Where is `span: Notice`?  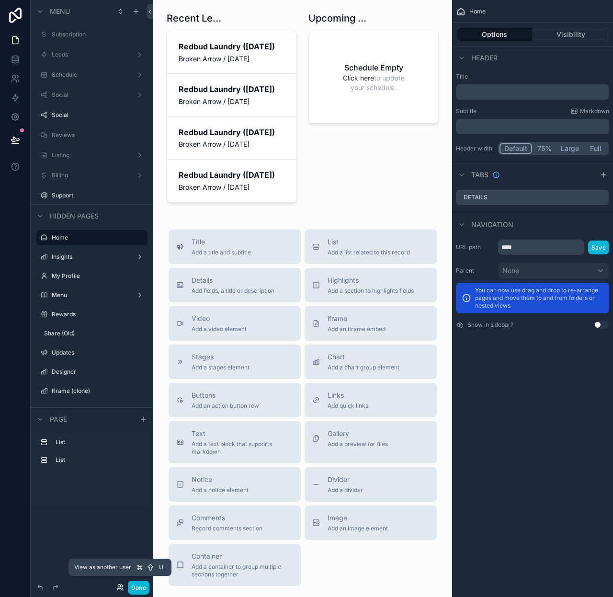 span: Notice is located at coordinates (220, 480).